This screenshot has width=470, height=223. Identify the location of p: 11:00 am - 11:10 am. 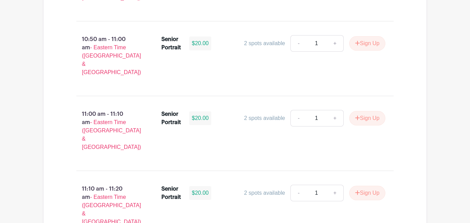
(108, 130).